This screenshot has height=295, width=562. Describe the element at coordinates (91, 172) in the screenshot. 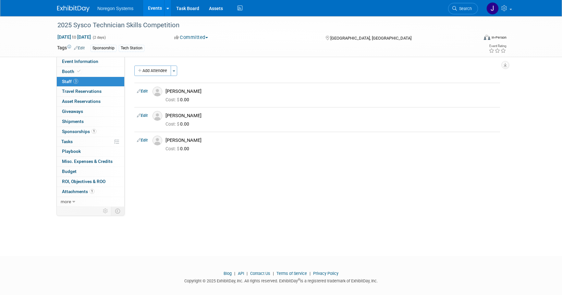

I see `a: Budget` at that location.